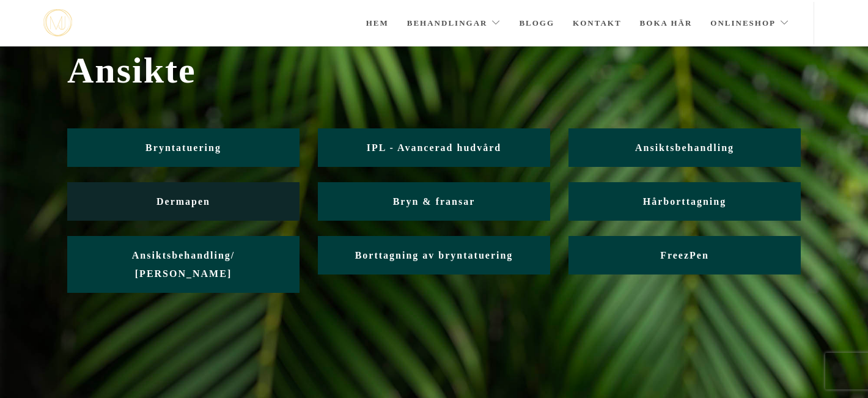 The height and width of the screenshot is (398, 868). What do you see at coordinates (685, 147) in the screenshot?
I see `a: Ansiktsbehandling` at bounding box center [685, 147].